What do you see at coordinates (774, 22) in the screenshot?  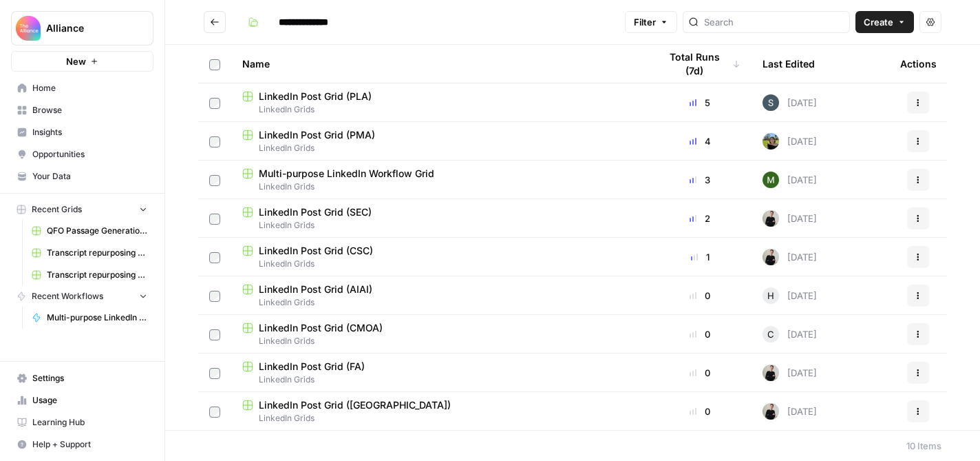 I see `input: Search` at bounding box center [774, 22].